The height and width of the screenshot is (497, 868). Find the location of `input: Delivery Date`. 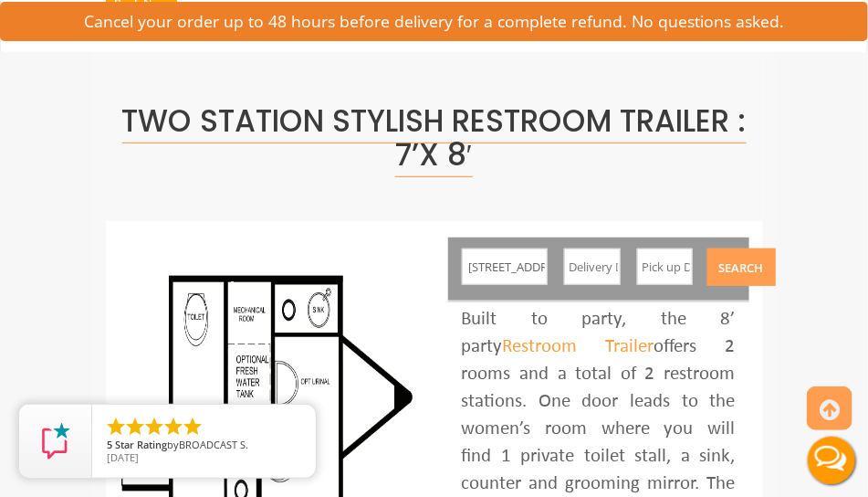

input: Delivery Date is located at coordinates (592, 267).